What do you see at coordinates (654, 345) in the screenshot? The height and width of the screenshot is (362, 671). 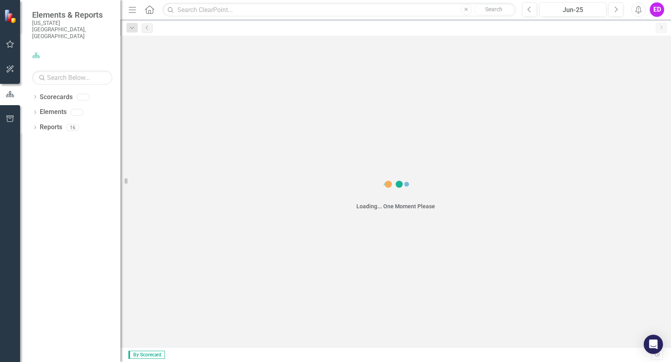 I see `div: Open Intercom Messenger` at bounding box center [654, 345].